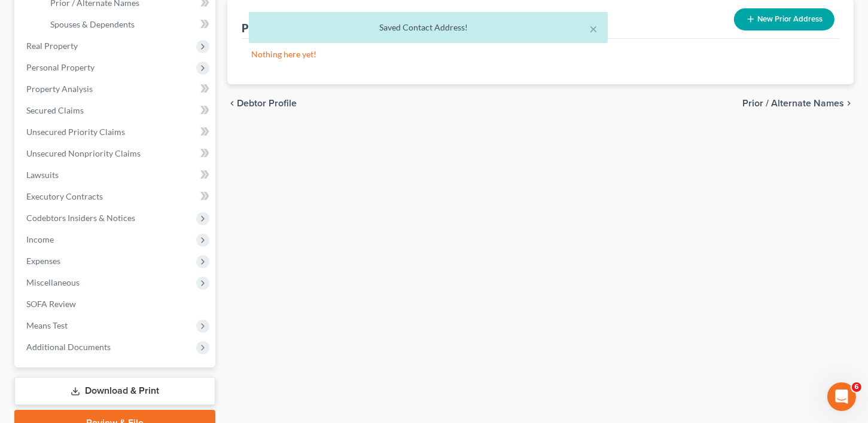 This screenshot has height=423, width=868. Describe the element at coordinates (116, 153) in the screenshot. I see `a: Unsecured Nonpriority Claims` at that location.